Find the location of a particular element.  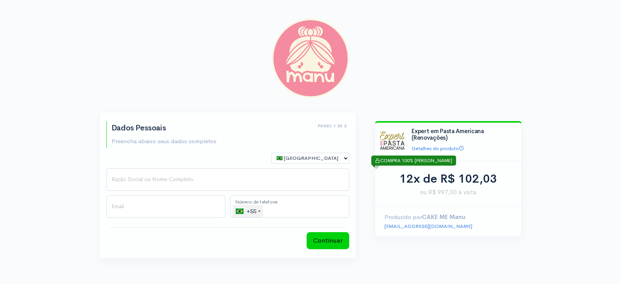

div: +55 is located at coordinates (249, 211).